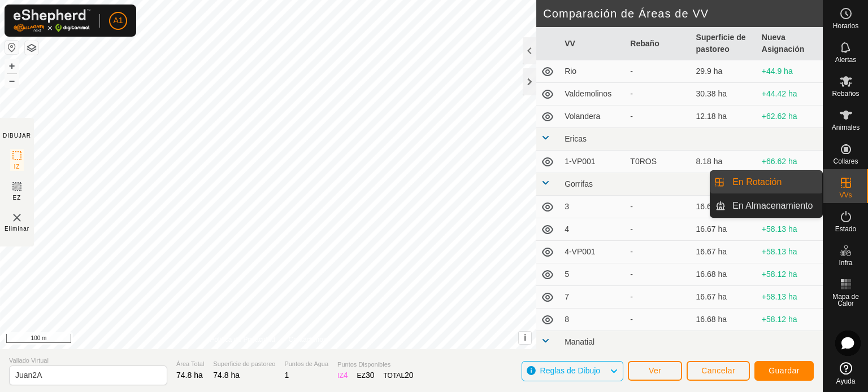 This screenshot has height=392, width=868. I want to click on td: 30.38 ha, so click(724, 94).